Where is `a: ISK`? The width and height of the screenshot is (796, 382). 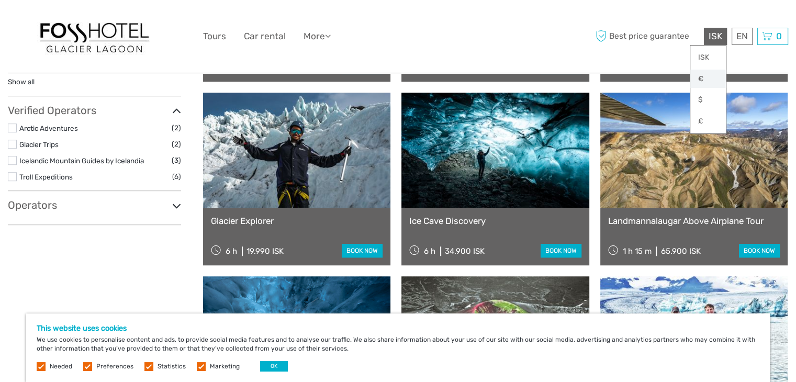 a: ISK is located at coordinates (708, 58).